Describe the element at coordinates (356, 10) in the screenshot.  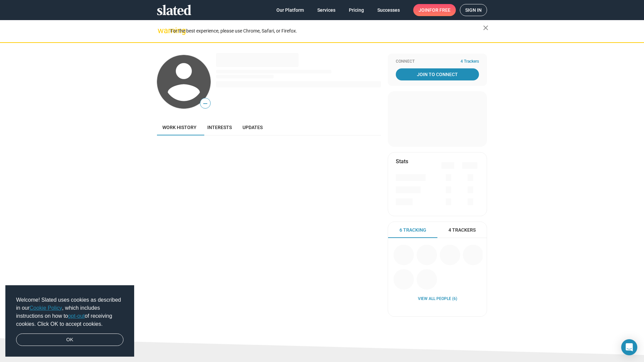
I see `span: Pricing` at that location.